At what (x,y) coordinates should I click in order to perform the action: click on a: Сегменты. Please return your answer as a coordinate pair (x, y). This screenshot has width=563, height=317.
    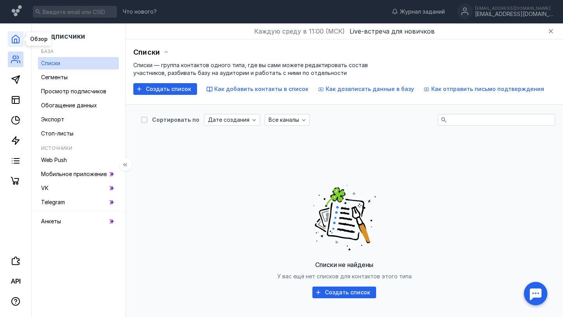
    Looking at the image, I should click on (78, 77).